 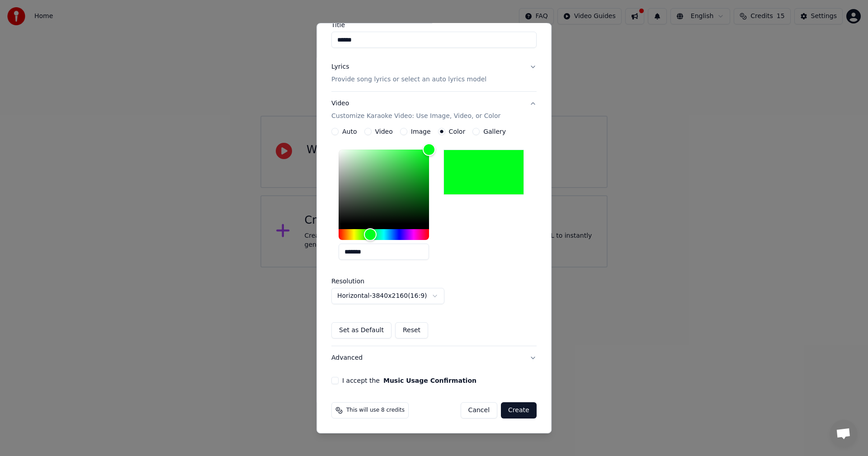 I want to click on span: This will use 8 credits, so click(x=375, y=410).